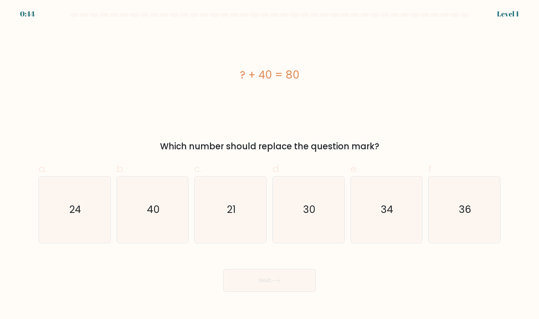 This screenshot has height=319, width=539. What do you see at coordinates (270, 146) in the screenshot?
I see `div: Which number should replace the question mark?` at bounding box center [270, 146].